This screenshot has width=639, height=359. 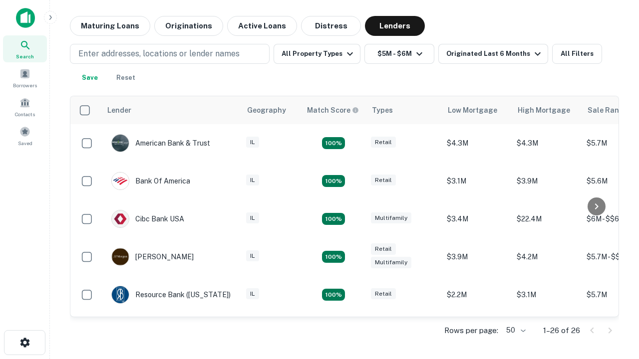 What do you see at coordinates (614, 272) in the screenshot?
I see `div: Chat Widget` at bounding box center [614, 272].